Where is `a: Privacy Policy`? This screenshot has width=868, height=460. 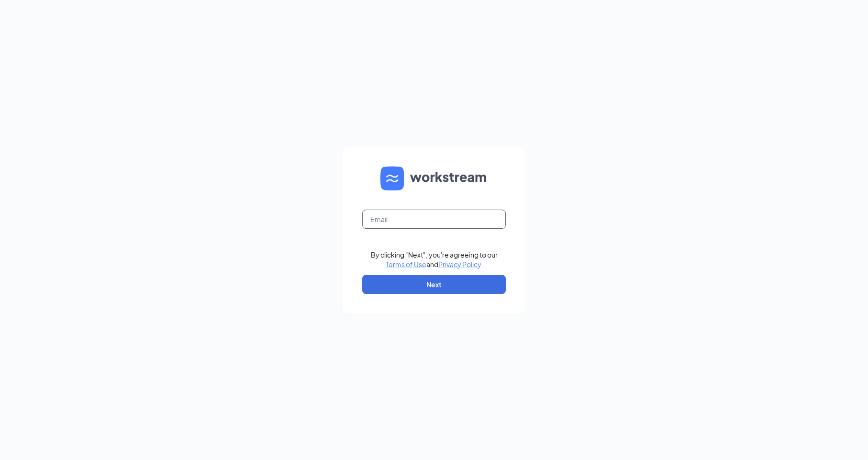 a: Privacy Policy is located at coordinates (460, 264).